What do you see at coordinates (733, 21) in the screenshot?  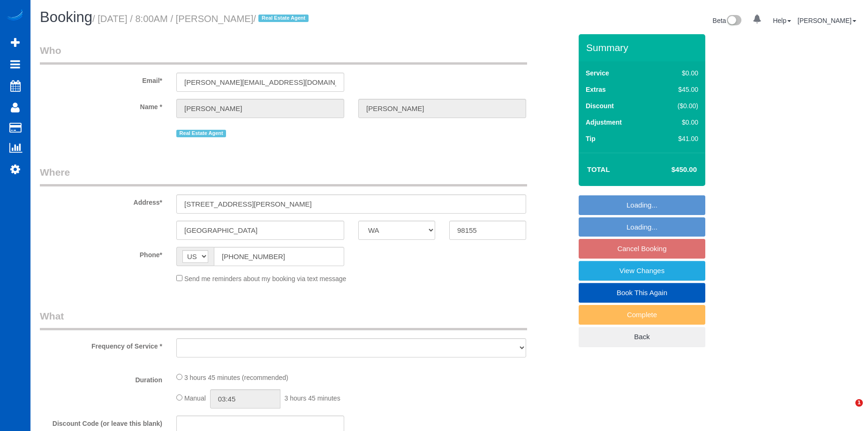 I see `img: New interface` at bounding box center [733, 21].